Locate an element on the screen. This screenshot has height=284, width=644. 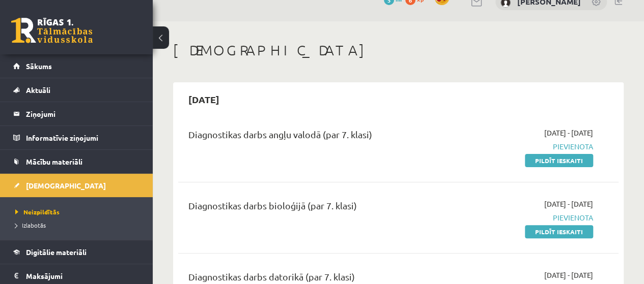
a: Aktuāli is located at coordinates (76, 90).